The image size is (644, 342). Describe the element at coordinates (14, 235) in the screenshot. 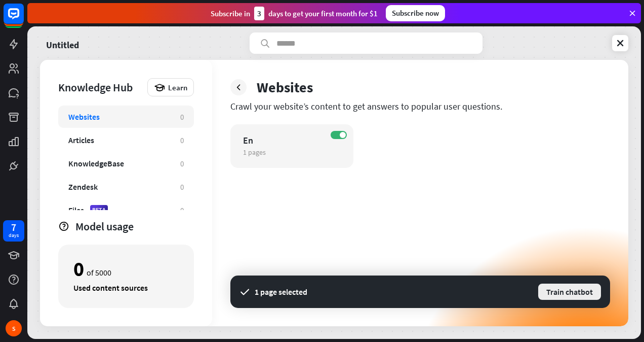

I see `div: days` at that location.